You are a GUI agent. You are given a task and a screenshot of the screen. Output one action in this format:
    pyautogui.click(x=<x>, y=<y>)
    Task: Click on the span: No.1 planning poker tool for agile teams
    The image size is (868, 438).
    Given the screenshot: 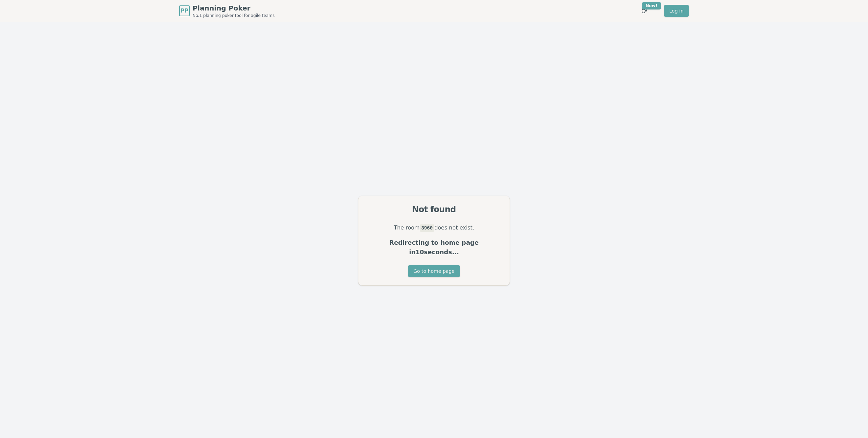 What is the action you would take?
    pyautogui.click(x=233, y=15)
    